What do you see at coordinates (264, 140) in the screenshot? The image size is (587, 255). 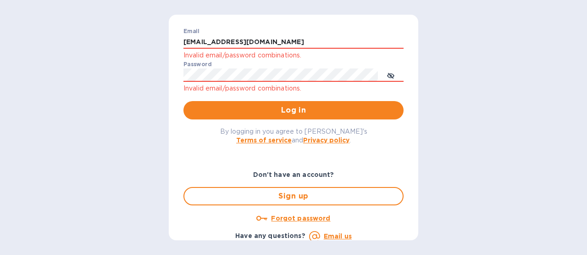 I see `a: Terms of service` at bounding box center [264, 140].